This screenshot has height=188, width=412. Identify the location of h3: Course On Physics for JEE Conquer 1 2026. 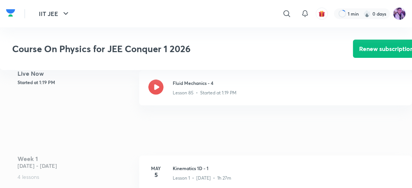
(161, 49).